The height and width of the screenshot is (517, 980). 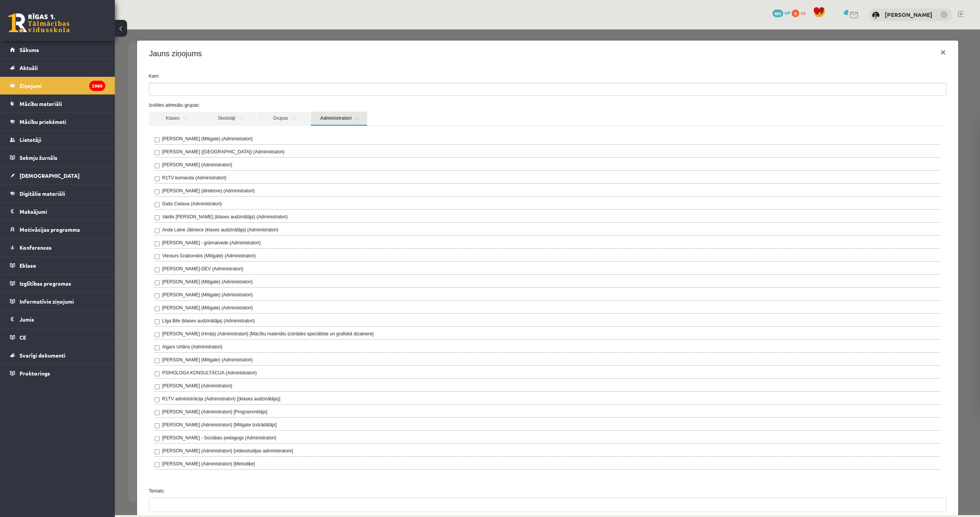 I want to click on span: Sākums, so click(x=29, y=50).